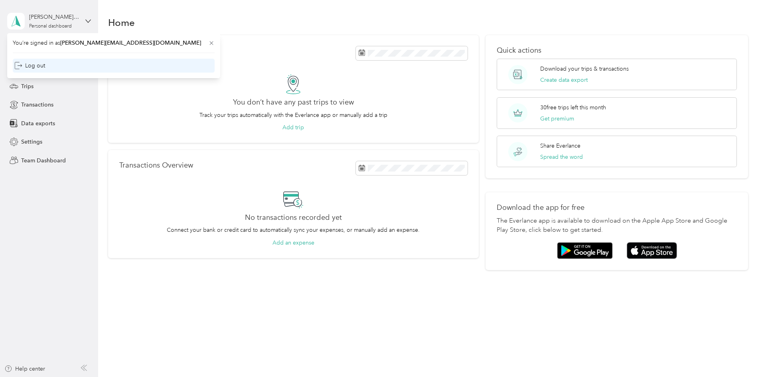 This screenshot has height=377, width=762. Describe the element at coordinates (585, 251) in the screenshot. I see `img: Google play` at that location.